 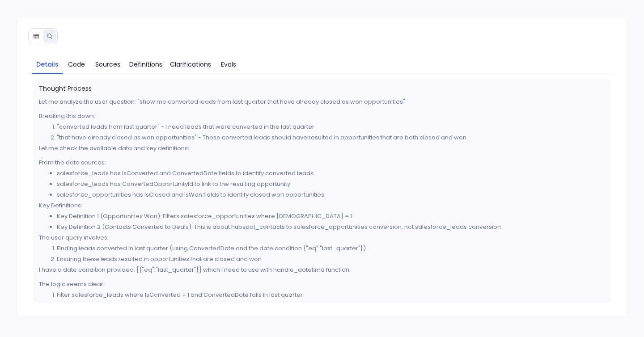 What do you see at coordinates (322, 116) in the screenshot?
I see `p: Breaking this down:` at bounding box center [322, 116].